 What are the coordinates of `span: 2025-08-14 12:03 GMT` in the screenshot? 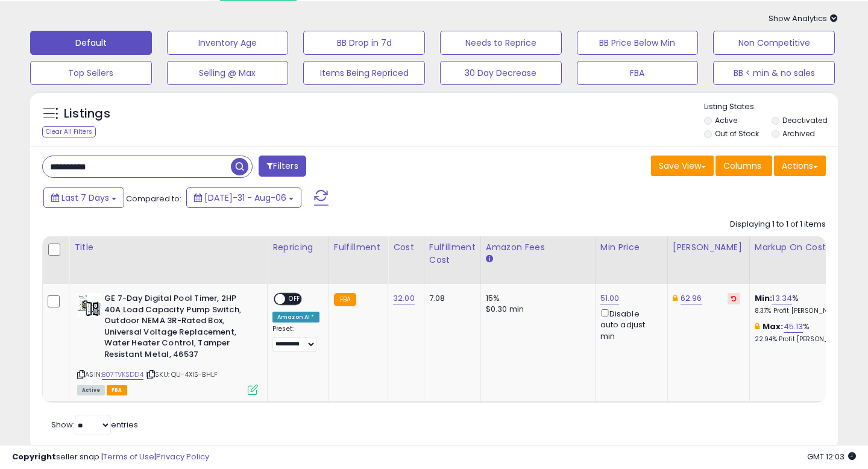 It's located at (831, 456).